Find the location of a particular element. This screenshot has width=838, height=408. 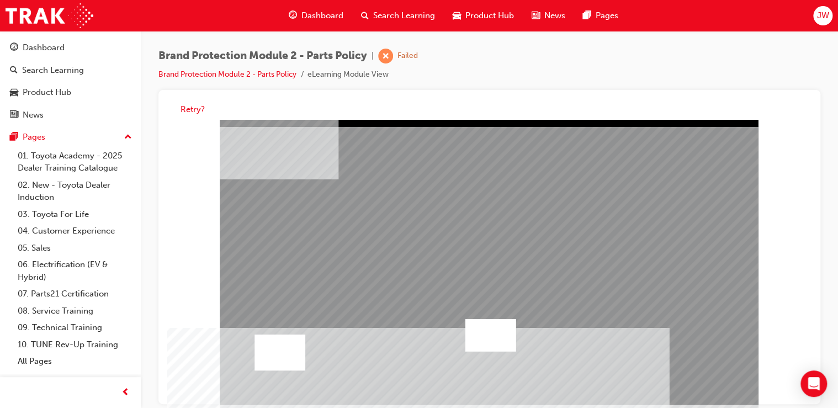

span: Product Hub is located at coordinates (490, 15).